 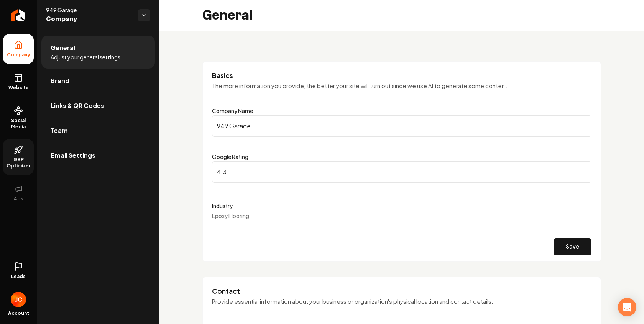 What do you see at coordinates (18, 15) in the screenshot?
I see `img: Rebolt Logo` at bounding box center [18, 15].